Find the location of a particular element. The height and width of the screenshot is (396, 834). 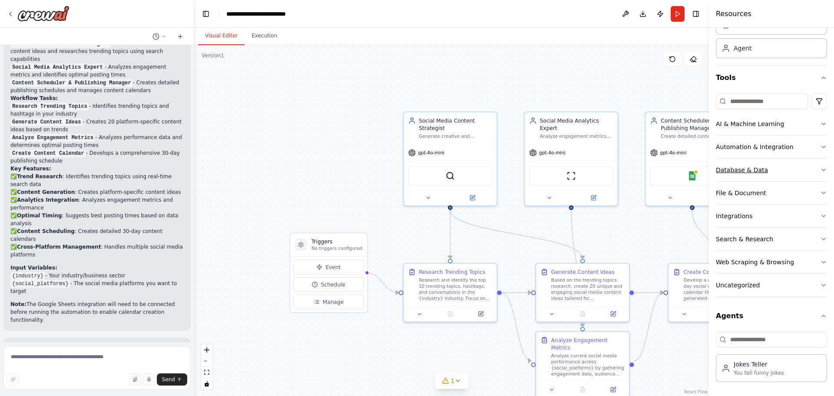

div: Research Trending TopicsResearch and identify the top 10 trending topics, hashtags, and conversat... is located at coordinates (450, 292).